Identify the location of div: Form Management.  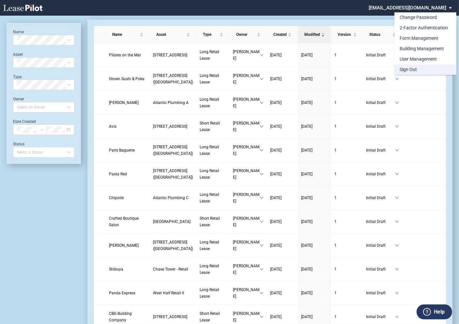
(418, 38).